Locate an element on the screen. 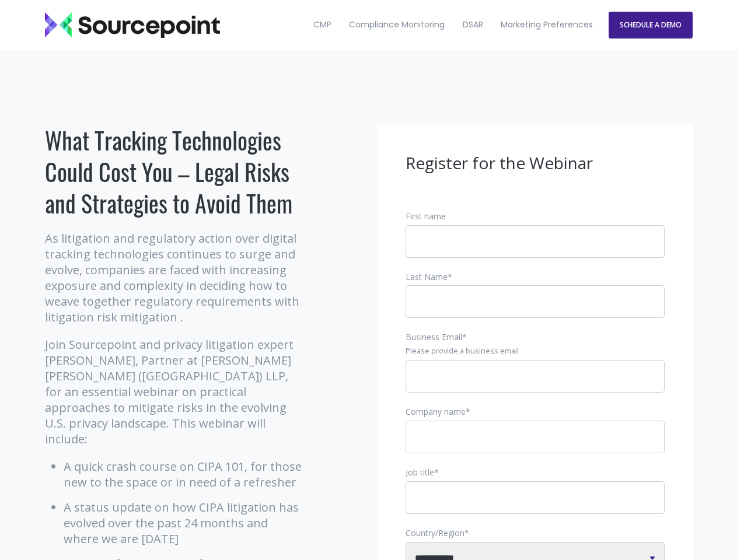 Image resolution: width=737 pixels, height=560 pixels. a: SCHEDULE A DEMO is located at coordinates (651, 25).